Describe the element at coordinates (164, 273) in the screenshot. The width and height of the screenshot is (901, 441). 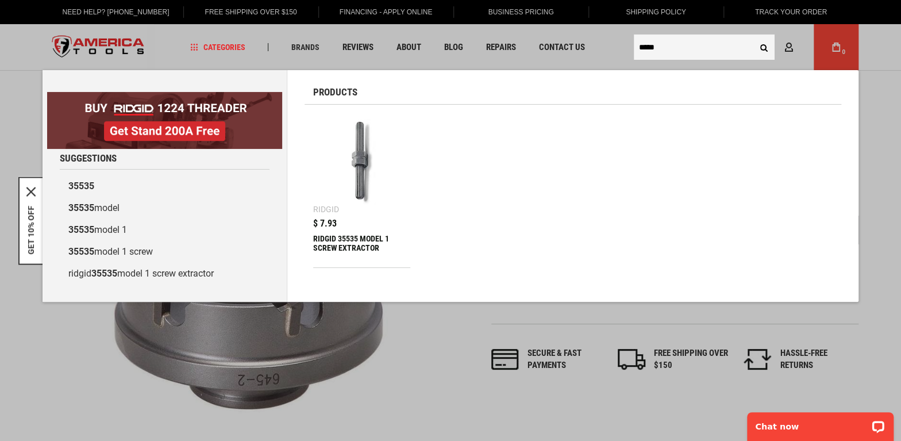
I see `a: ridgid35535model 1 screw extractor` at that location.